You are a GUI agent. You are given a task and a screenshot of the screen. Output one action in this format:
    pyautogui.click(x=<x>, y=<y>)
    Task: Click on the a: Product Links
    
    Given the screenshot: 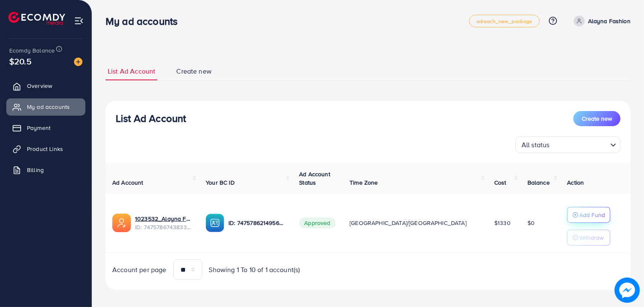 What is the action you would take?
    pyautogui.click(x=46, y=149)
    